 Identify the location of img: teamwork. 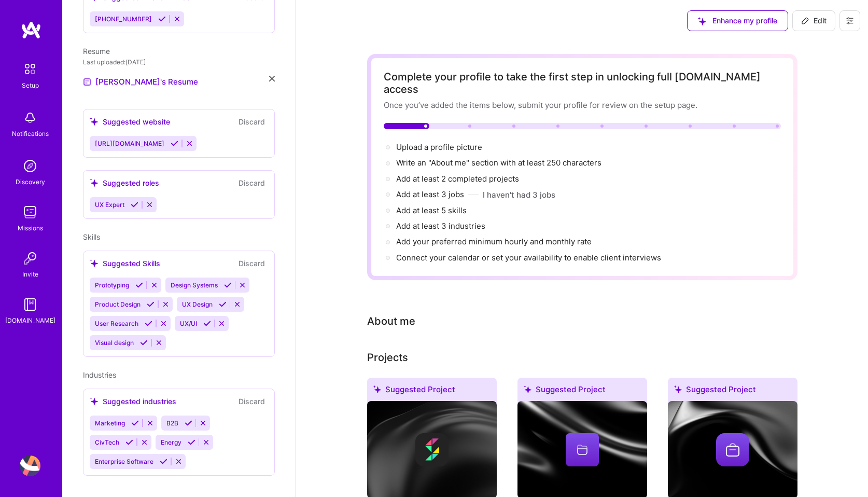
(30, 212).